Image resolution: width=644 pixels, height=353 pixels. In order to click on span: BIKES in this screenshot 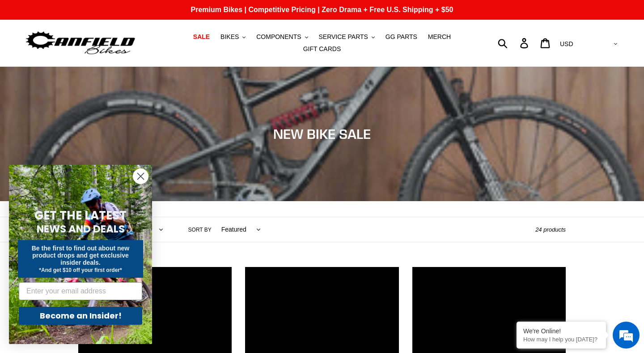, I will do `click(229, 37)`.